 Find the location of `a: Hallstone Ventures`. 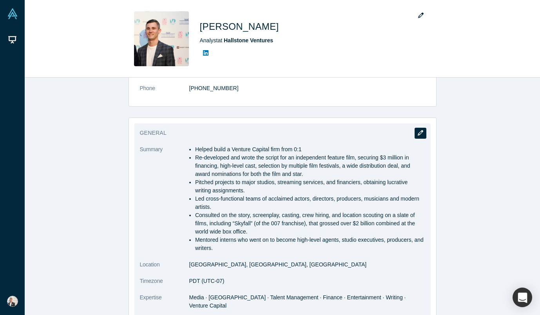

a: Hallstone Ventures is located at coordinates (249, 40).